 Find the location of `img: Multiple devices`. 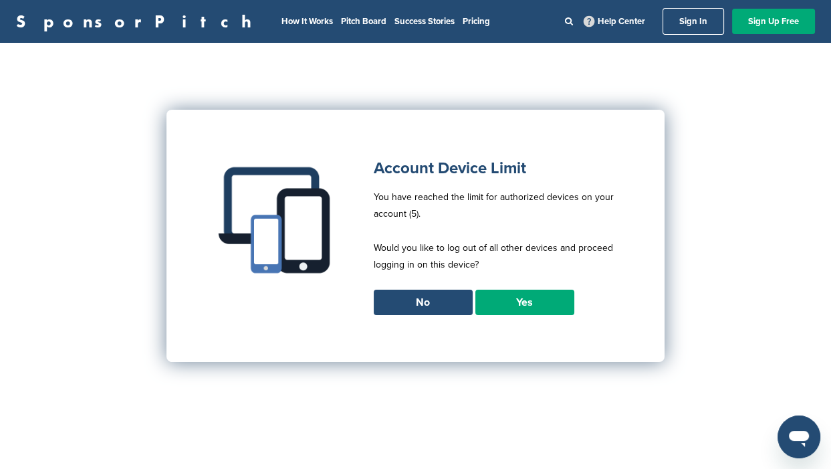

img: Multiple devices is located at coordinates (277, 220).